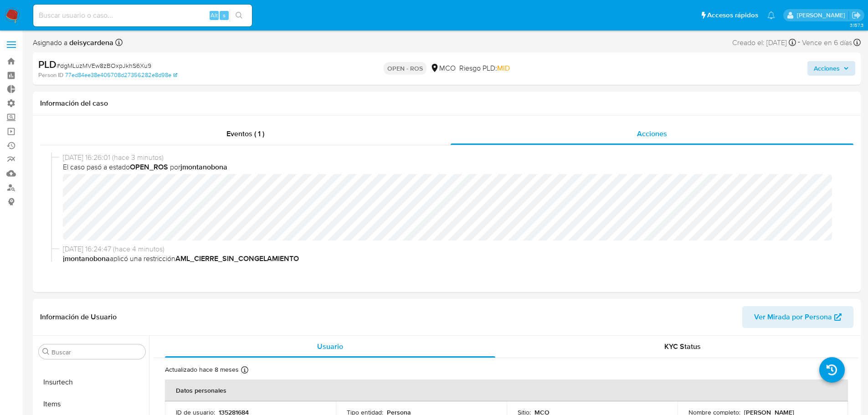 The height and width of the screenshot is (415, 868). Describe the element at coordinates (92, 404) in the screenshot. I see `button: Items` at that location.